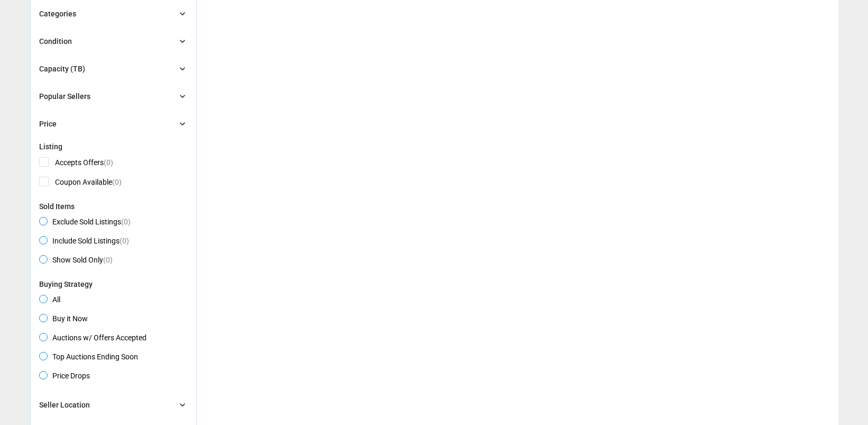 The height and width of the screenshot is (425, 868). Describe the element at coordinates (75, 261) in the screenshot. I see `span: Show Sold Only` at that location.